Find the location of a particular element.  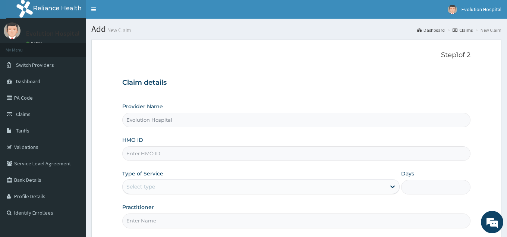

label: Days is located at coordinates (408, 173).